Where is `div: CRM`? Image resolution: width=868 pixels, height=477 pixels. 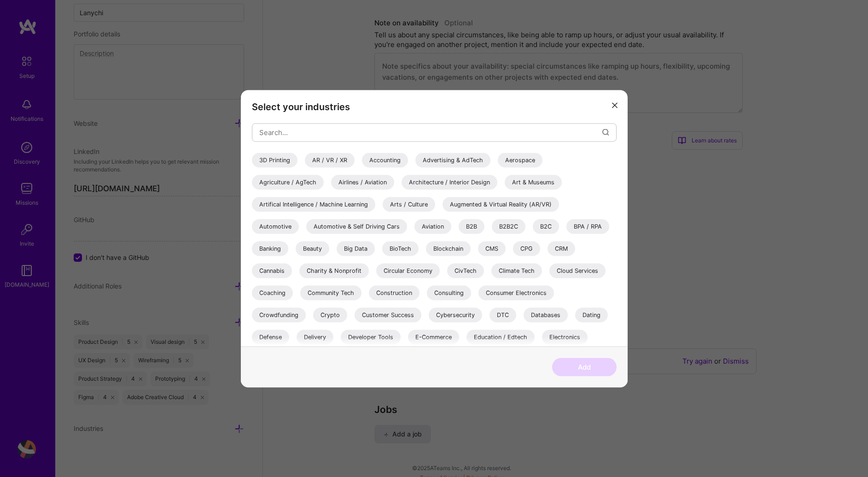
div: CRM is located at coordinates (561, 248).